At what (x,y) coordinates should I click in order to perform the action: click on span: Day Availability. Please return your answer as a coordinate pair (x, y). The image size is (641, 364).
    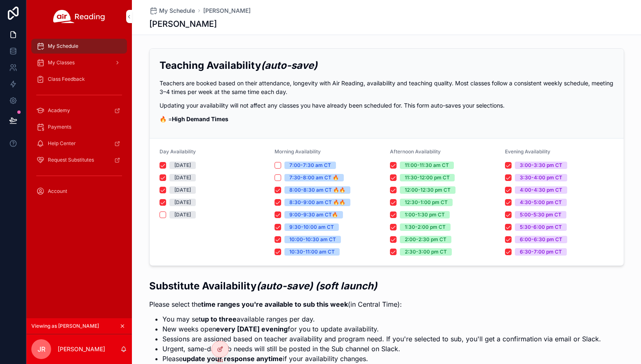
    Looking at the image, I should click on (178, 151).